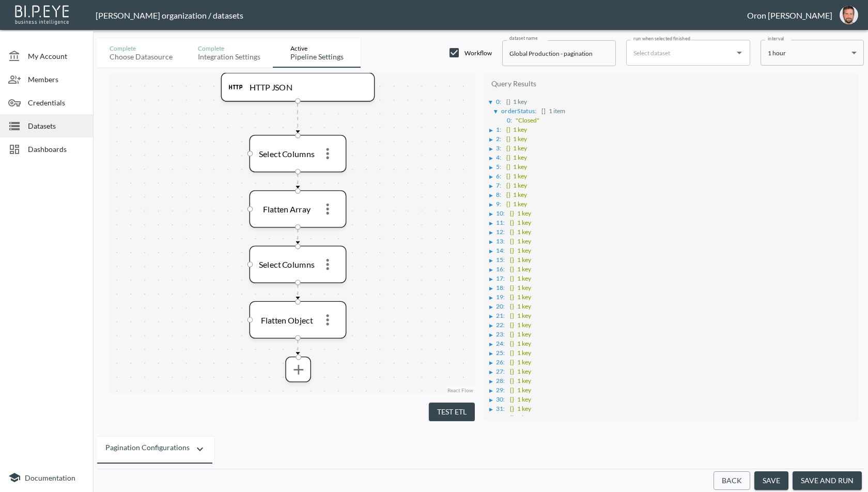 This screenshot has width=868, height=492. Describe the element at coordinates (297, 118) in the screenshot. I see `g: Edge from dataset-integration to 0` at that location.